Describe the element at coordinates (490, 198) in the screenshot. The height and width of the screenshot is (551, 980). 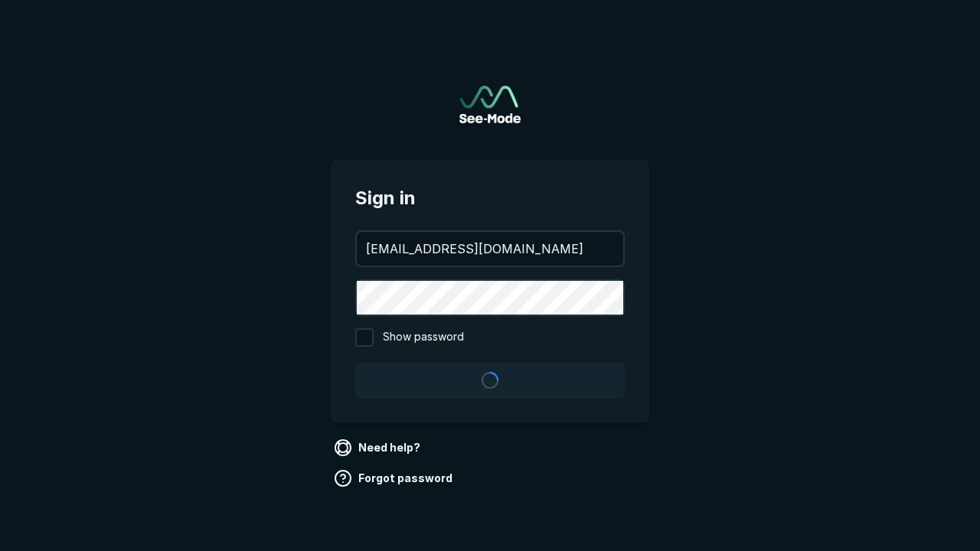
I see `span: Sign in` at that location.